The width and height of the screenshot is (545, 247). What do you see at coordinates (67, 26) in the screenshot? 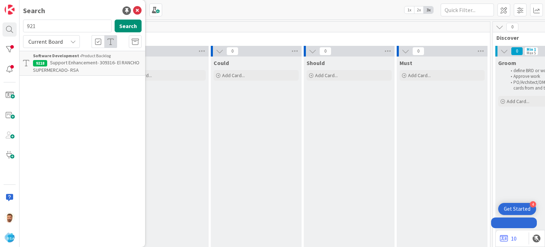
I see `input: Search for title...` at bounding box center [67, 26].